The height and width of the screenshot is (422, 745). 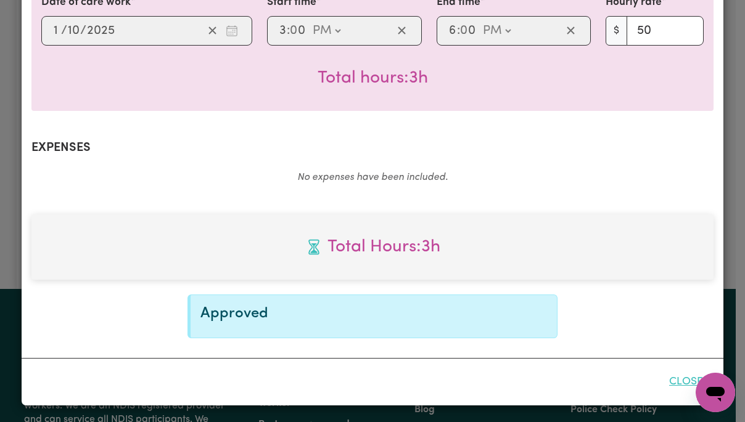 What do you see at coordinates (212, 31) in the screenshot?
I see `button: Clear date` at bounding box center [212, 31].